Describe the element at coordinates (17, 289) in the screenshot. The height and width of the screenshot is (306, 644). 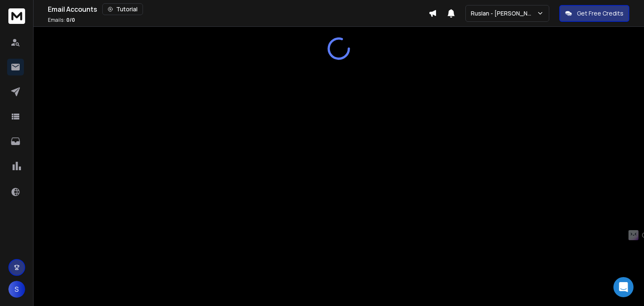
I see `span: S` at that location.